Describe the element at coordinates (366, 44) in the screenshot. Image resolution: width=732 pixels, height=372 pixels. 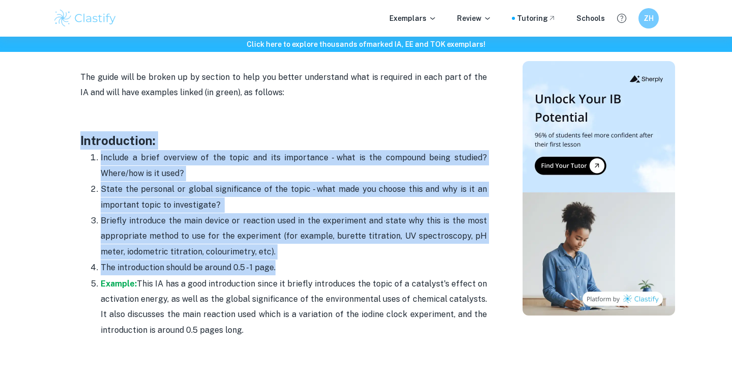
I see `h6: Click here to explore thousands of marked IA, EE and TOK exemplars !` at that location.